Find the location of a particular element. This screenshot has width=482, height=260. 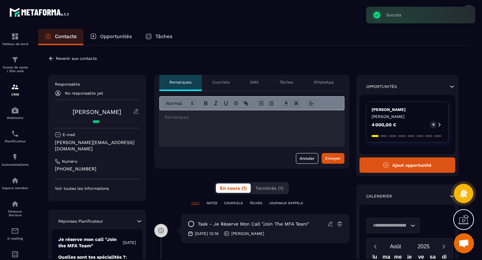

p: Responsable is located at coordinates (97, 84).